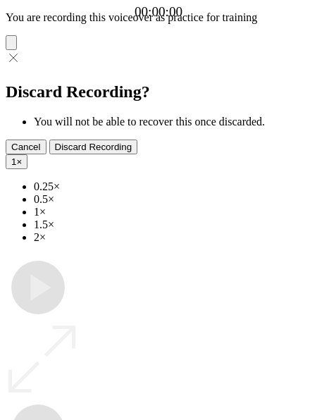  Describe the element at coordinates (173, 122) in the screenshot. I see `li: You will not be able to recover this once discarded.` at that location.